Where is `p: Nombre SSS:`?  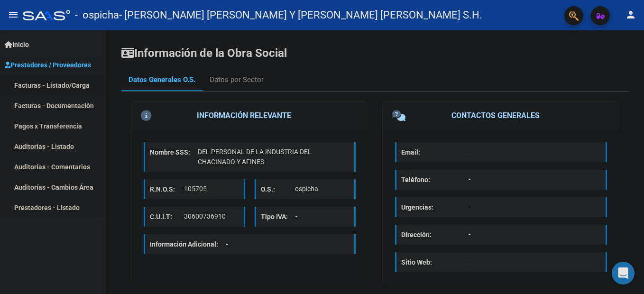
p: Nombre SSS: is located at coordinates (173, 152).